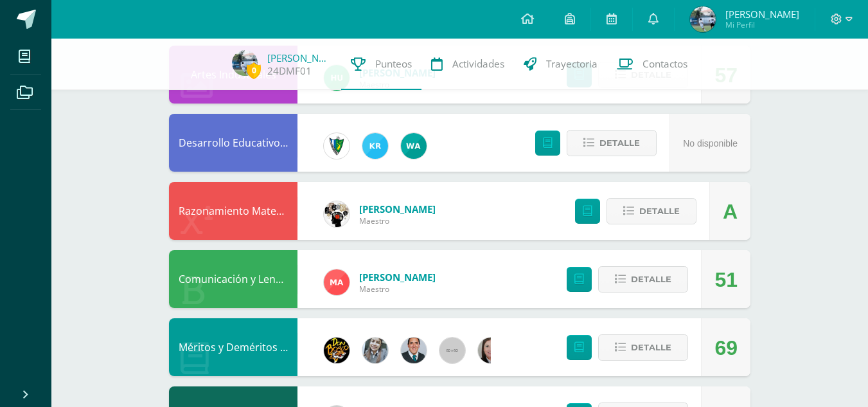  What do you see at coordinates (233, 143) in the screenshot?
I see `div: Desarrollo Educativo y Proyecto de Vida` at bounding box center [233, 143].